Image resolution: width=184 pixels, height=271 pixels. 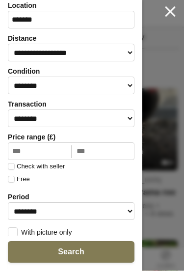 What do you see at coordinates (19, 180) in the screenshot?
I see `label: Free` at bounding box center [19, 180].